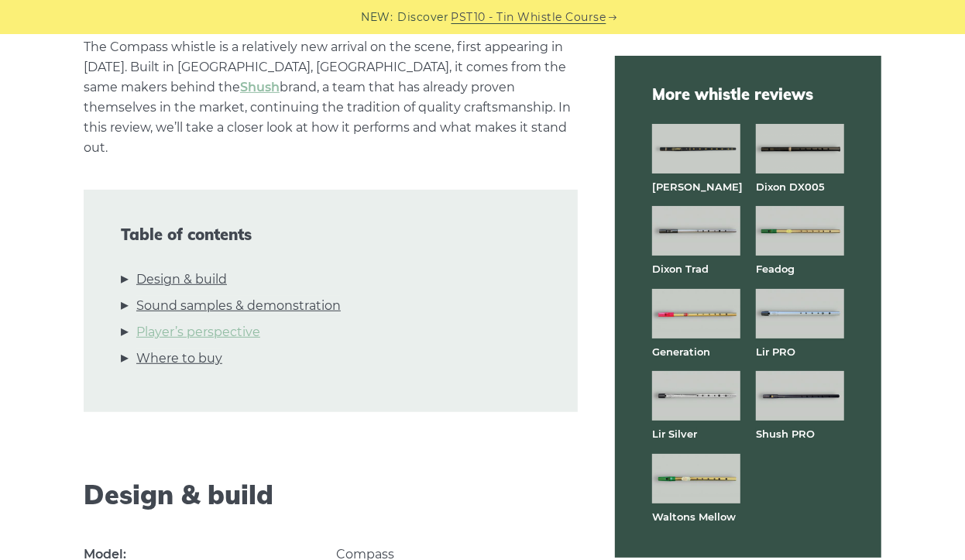 The width and height of the screenshot is (965, 560). I want to click on img: Generation brass tin whistle full front view, so click(696, 313).